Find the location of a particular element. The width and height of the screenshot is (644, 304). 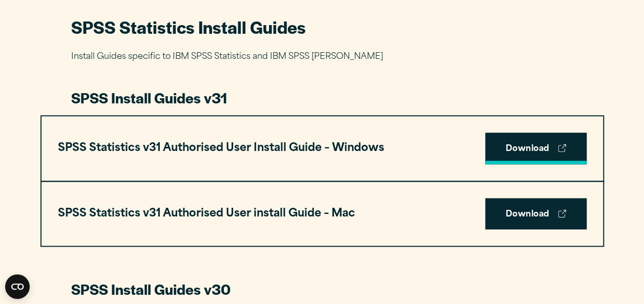

button: Open CMP widget is located at coordinates (17, 287).